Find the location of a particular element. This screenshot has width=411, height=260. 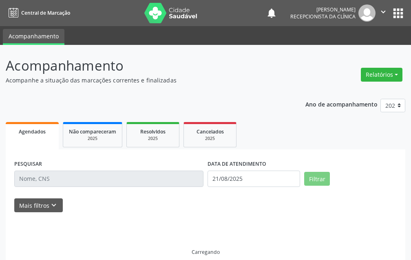

i: keyboard_arrow_down is located at coordinates (54, 205).